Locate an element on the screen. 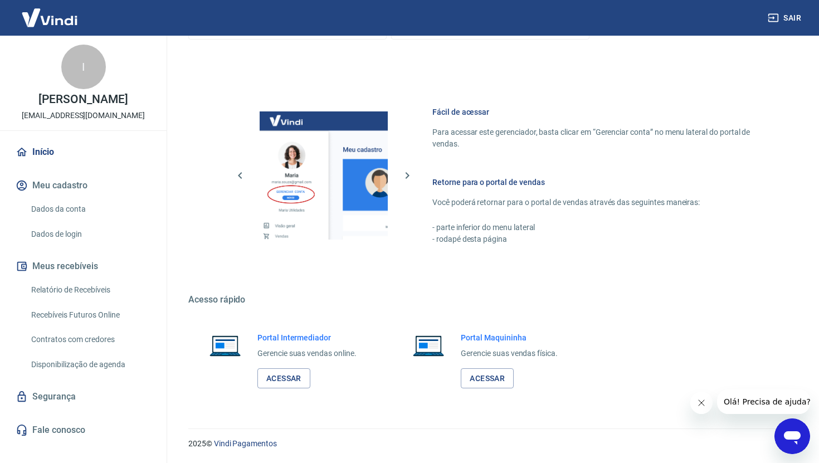  a: Recebíveis Futuros Online is located at coordinates (90, 315).